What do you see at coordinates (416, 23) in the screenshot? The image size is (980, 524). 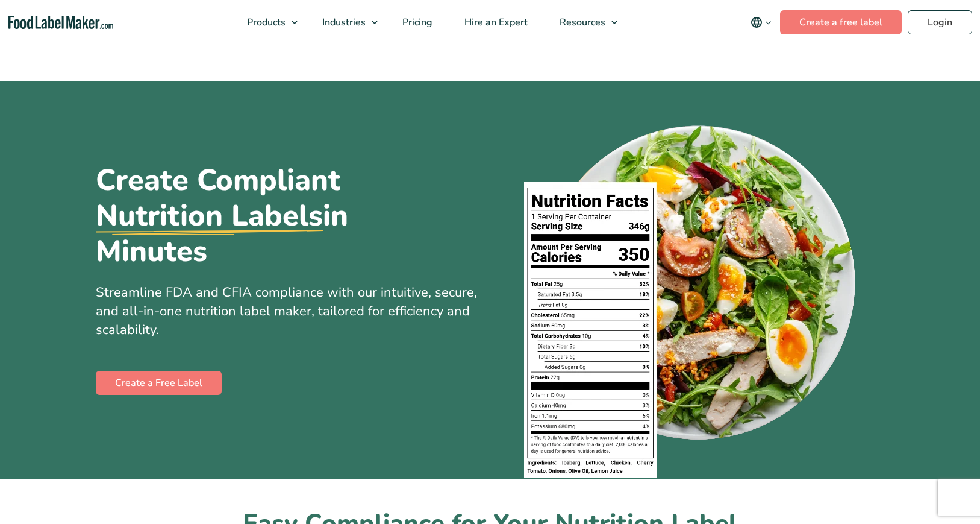 I see `span: Pricing` at bounding box center [416, 23].